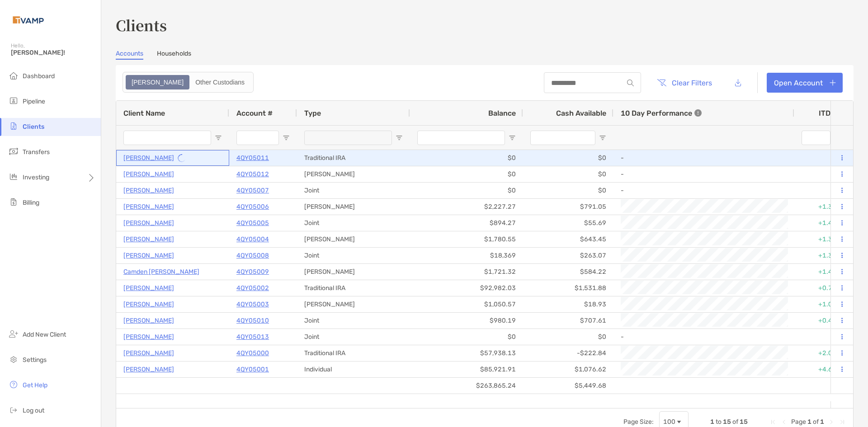 This screenshot has height=427, width=868. Describe the element at coordinates (174, 55) in the screenshot. I see `a: Households` at that location.